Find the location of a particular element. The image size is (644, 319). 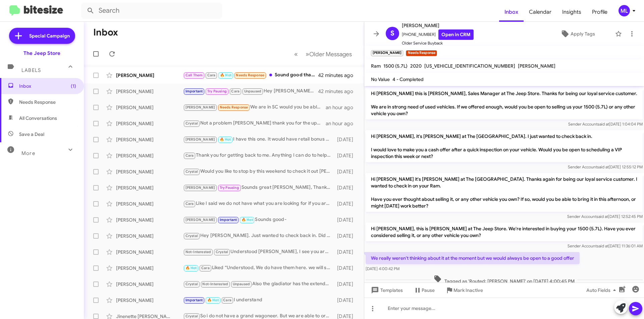

button: Templates is located at coordinates (387, 291).